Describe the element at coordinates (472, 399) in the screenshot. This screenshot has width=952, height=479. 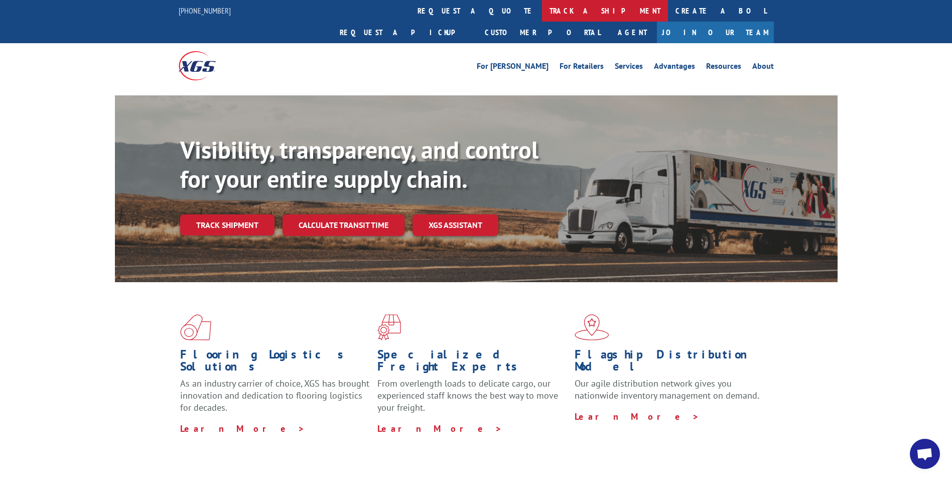
I see `p: From overlength loads to delicate cargo, our experienced staff knows the best way to move your fr...` at that location.